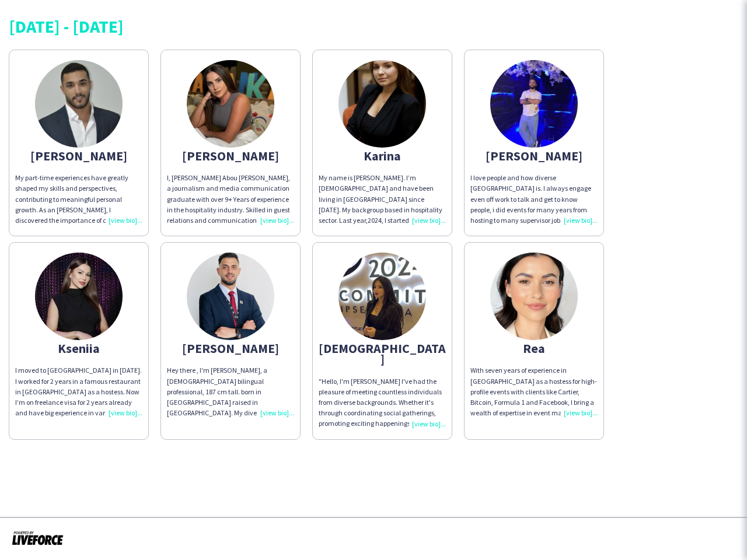 The height and width of the screenshot is (560, 747). Describe the element at coordinates (37, 538) in the screenshot. I see `img: Powered by Liveforce` at that location.